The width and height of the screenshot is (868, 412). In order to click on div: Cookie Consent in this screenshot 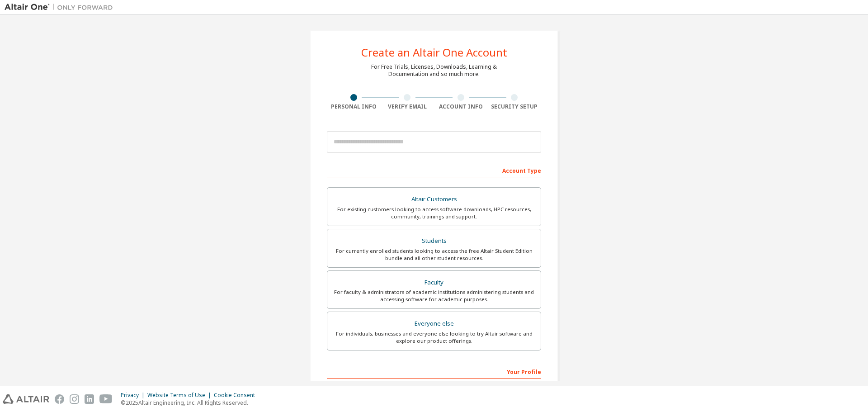, I will do `click(237, 396)`.